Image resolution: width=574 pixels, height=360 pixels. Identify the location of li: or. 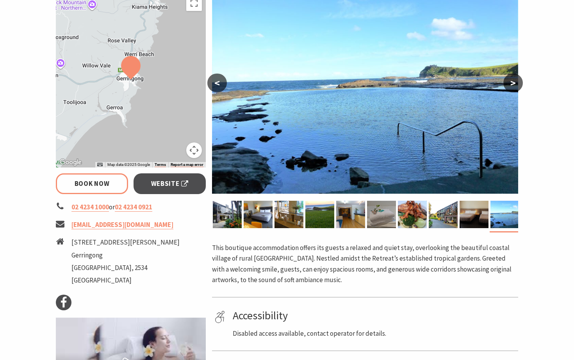
(131, 207).